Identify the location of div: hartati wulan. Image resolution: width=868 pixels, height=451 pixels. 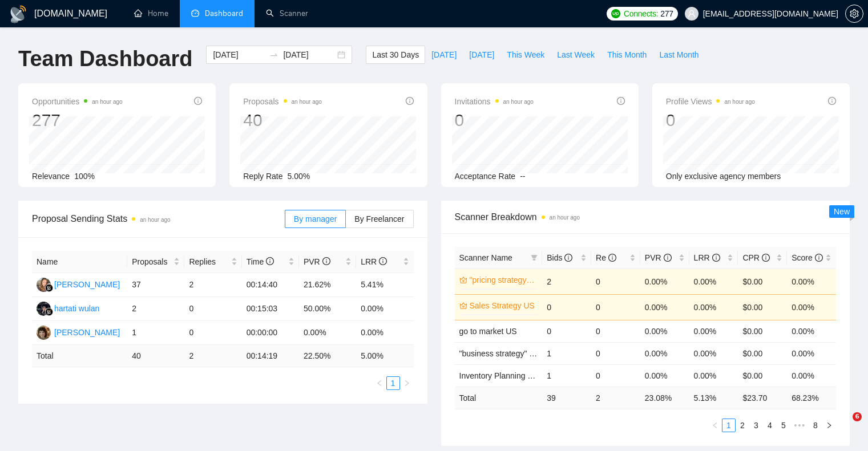
(77, 308).